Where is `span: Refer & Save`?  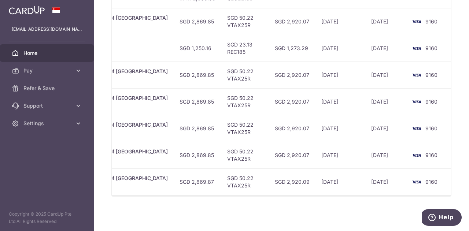
span: Refer & Save is located at coordinates (48, 88).